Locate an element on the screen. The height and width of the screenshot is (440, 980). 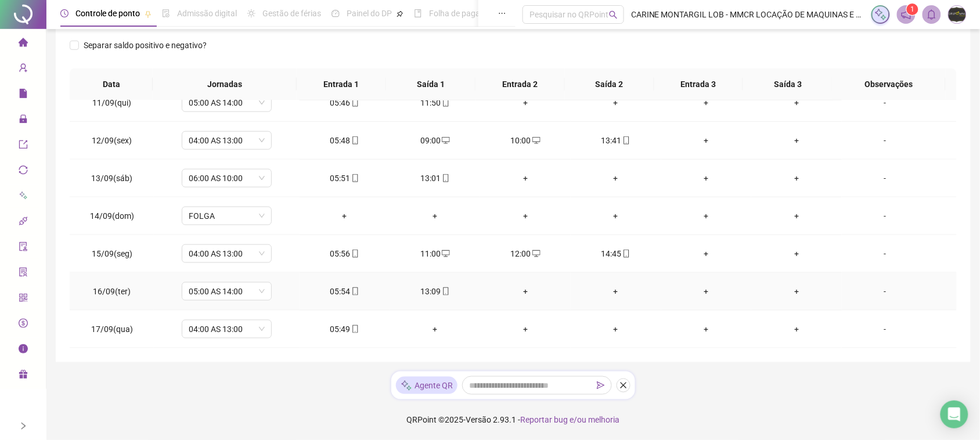
div: 05:46 is located at coordinates (345, 103).